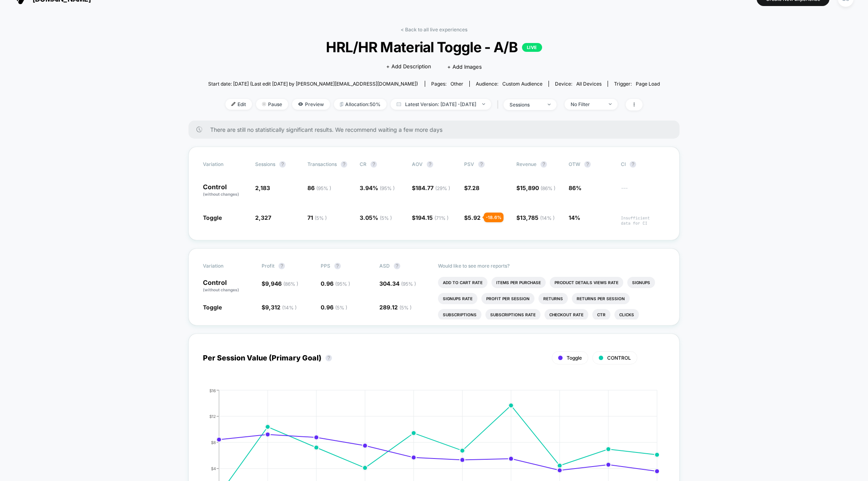 This screenshot has height=481, width=868. What do you see at coordinates (317, 217) in the screenshot?
I see `span: 71` at bounding box center [317, 217].